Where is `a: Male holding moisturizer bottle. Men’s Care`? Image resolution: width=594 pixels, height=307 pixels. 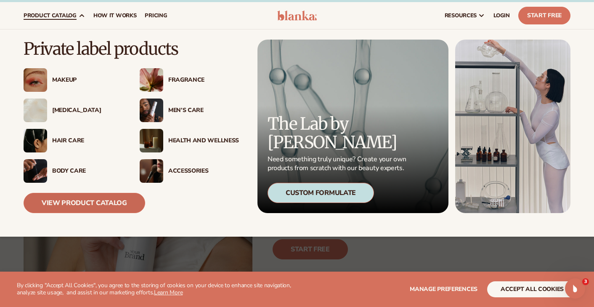
a: Male holding moisturizer bottle. Men’s Care is located at coordinates (189, 110).